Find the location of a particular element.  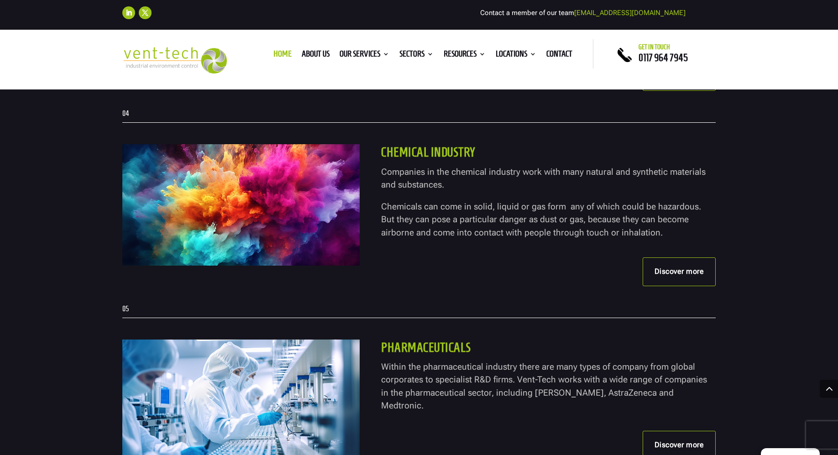

a: Our Services is located at coordinates (364, 56).